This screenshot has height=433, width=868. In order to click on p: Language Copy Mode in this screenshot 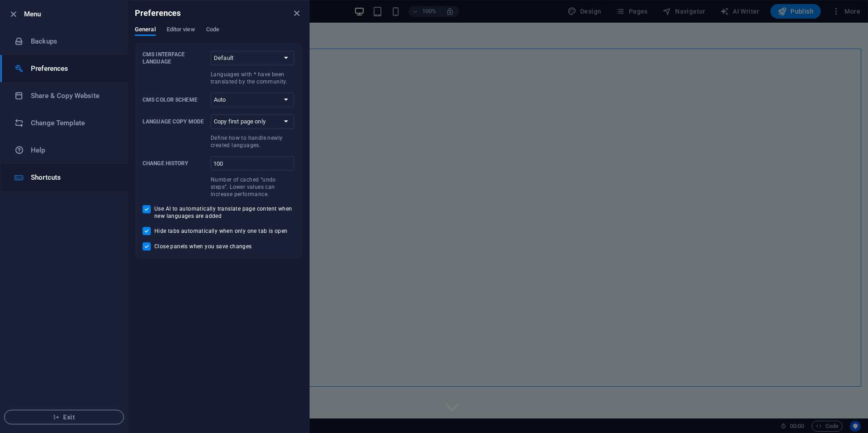, I will do `click(175, 122)`.